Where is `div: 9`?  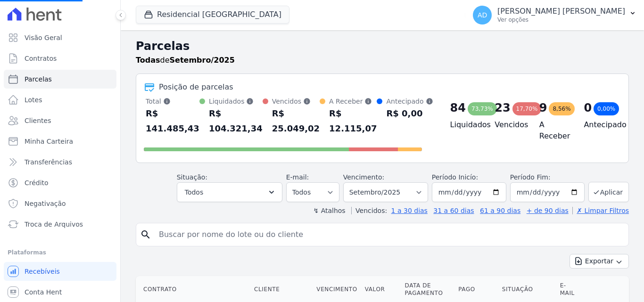 div: 9 is located at coordinates (543, 108).